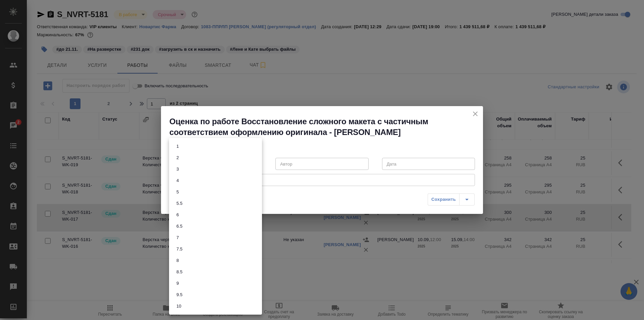  I want to click on button: 5, so click(178, 192).